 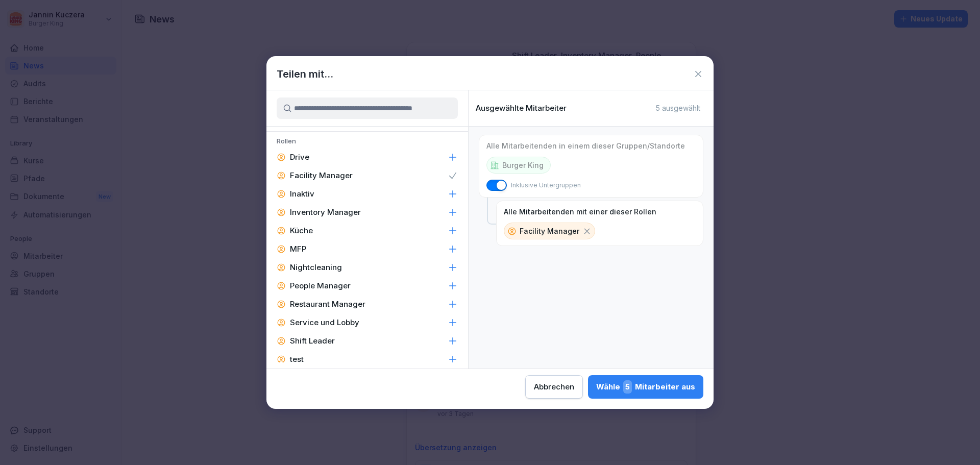 I want to click on p: Ausgewählte Mitarbeiter, so click(x=521, y=109).